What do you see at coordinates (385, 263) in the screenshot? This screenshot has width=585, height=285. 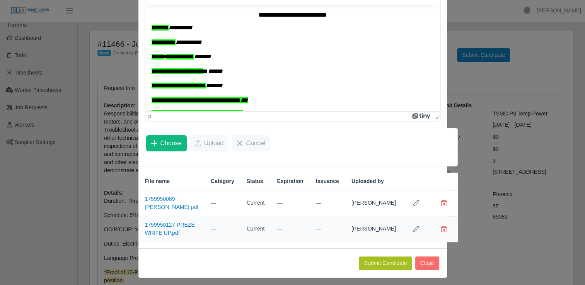 I see `button: Submit Candidate` at bounding box center [385, 263].